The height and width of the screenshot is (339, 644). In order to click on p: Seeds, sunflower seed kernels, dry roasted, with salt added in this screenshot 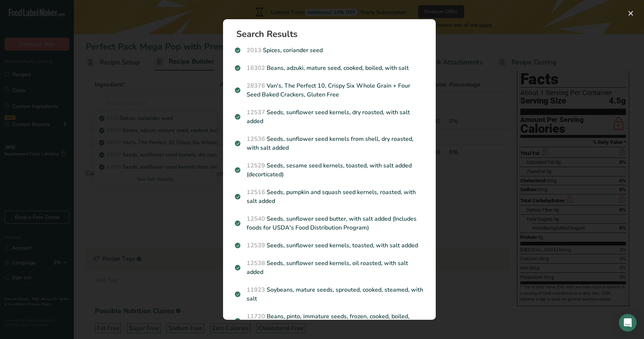, I will do `click(330, 117)`.